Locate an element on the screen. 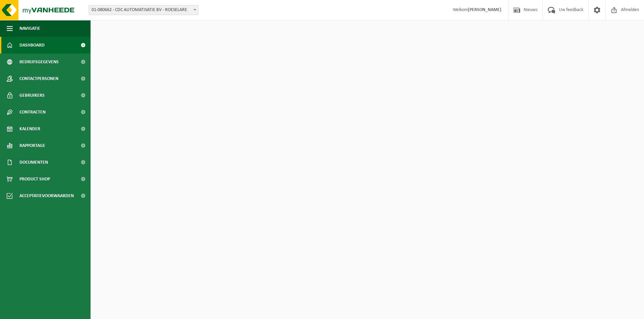  span: 01-080662 - CDC AUTOMATISATIE BV - ROESELARE is located at coordinates (143, 10).